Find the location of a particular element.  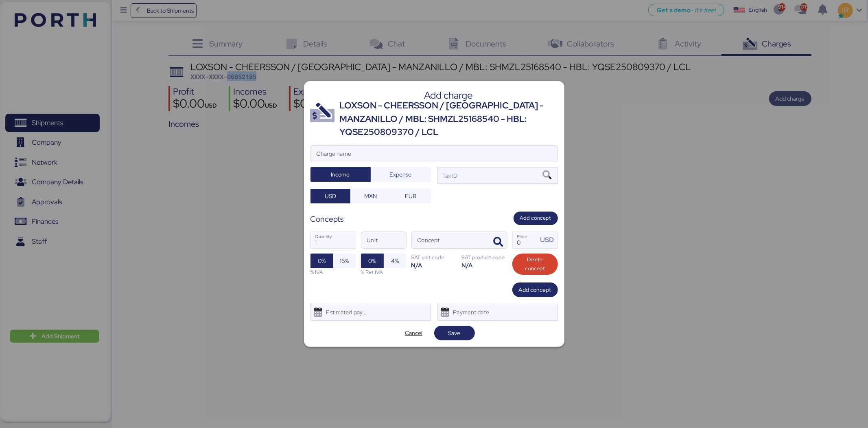

span: Income is located at coordinates (341, 174).